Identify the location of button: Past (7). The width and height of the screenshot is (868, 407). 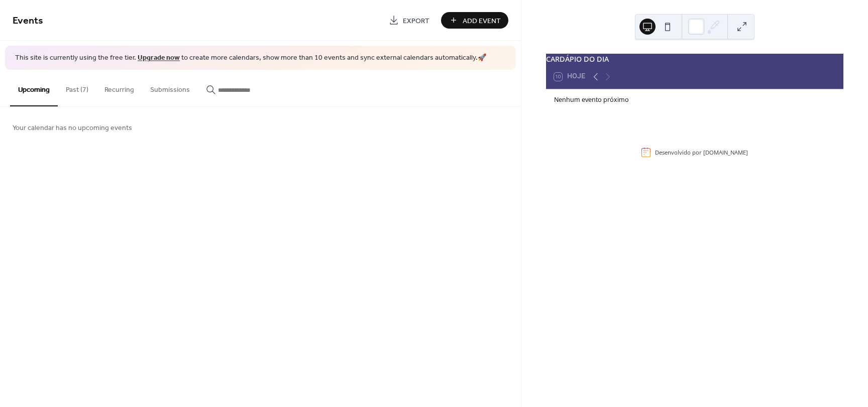
(76, 87).